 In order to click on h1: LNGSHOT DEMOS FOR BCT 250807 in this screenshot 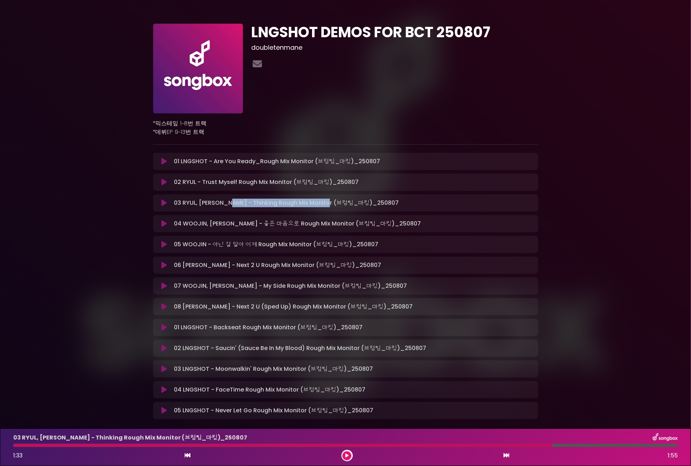, I will do `click(395, 32)`.